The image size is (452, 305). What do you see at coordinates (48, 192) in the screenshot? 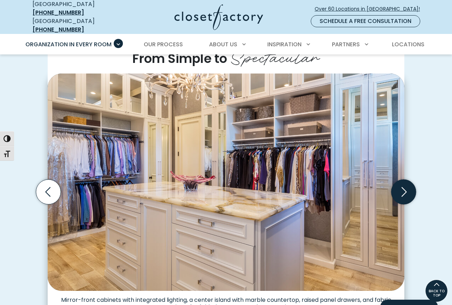
I see `button: Previous slide` at bounding box center [48, 192].